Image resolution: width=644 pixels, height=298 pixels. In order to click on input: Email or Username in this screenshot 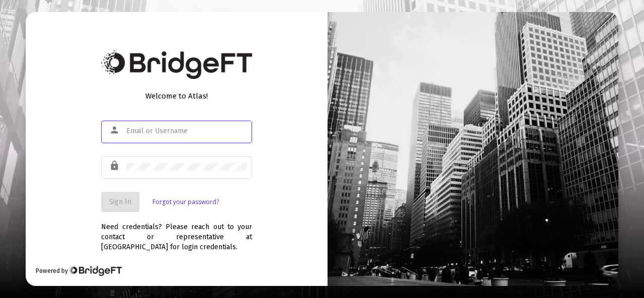, I will do `click(186, 131)`.